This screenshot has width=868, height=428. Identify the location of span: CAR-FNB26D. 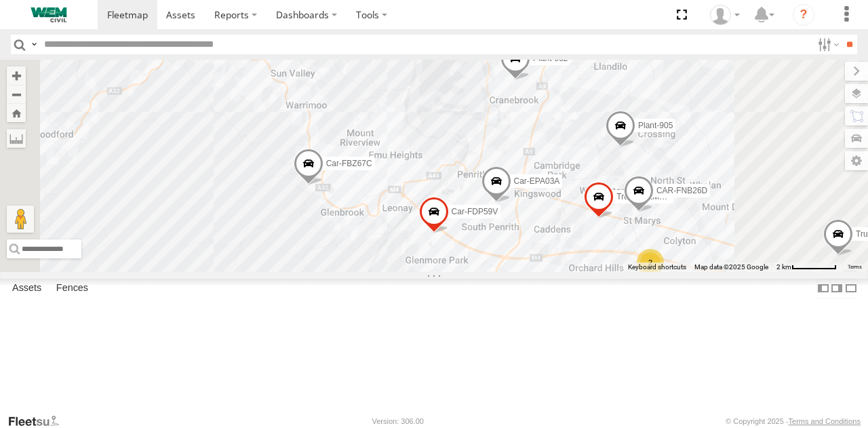
(681, 191).